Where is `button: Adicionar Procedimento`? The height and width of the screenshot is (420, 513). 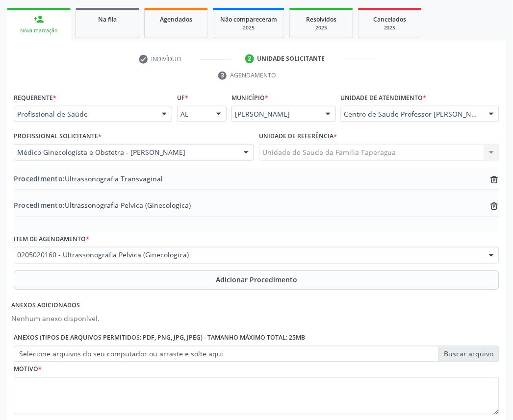 button: Adicionar Procedimento is located at coordinates (256, 281).